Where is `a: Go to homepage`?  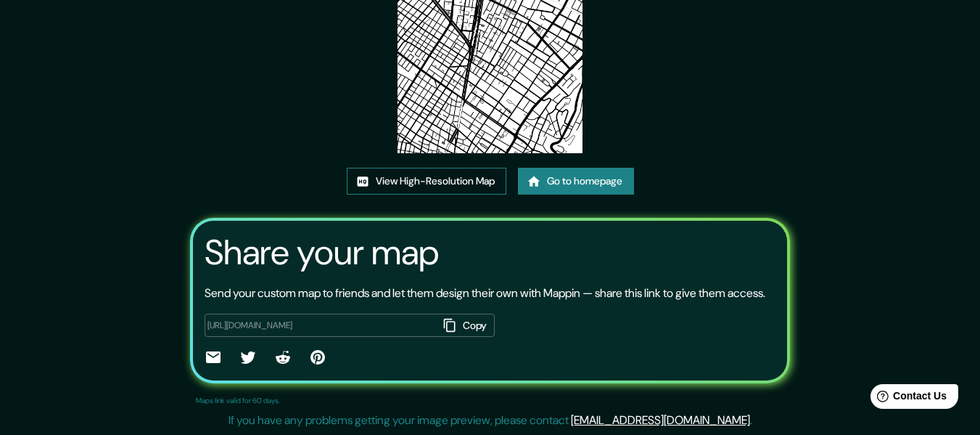 a: Go to homepage is located at coordinates (576, 181).